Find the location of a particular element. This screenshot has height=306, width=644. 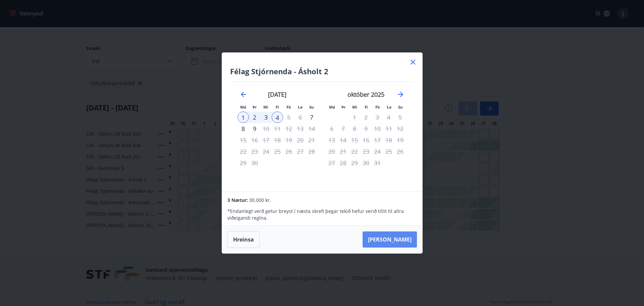

td: Not available. mánudagur, 29. september 2025 is located at coordinates (243, 163).